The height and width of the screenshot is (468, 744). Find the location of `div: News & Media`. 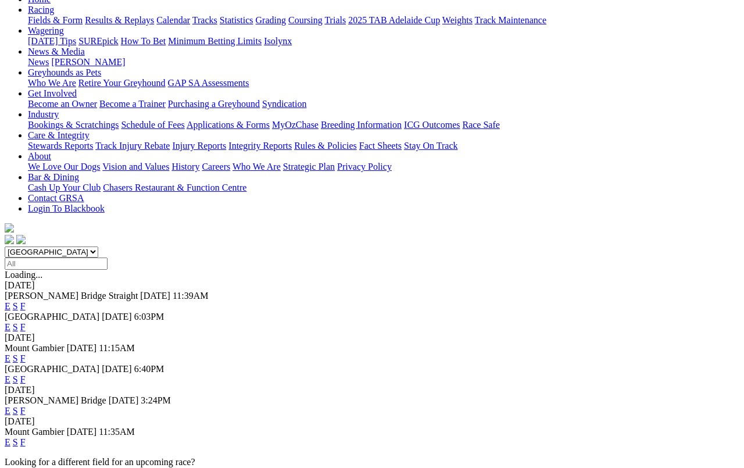

div: News & Media is located at coordinates (384, 62).